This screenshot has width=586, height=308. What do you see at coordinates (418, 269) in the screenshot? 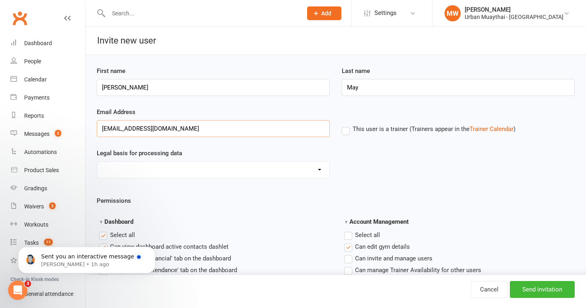
I see `span: Can manage Trainer Availability for other users` at bounding box center [418, 269].